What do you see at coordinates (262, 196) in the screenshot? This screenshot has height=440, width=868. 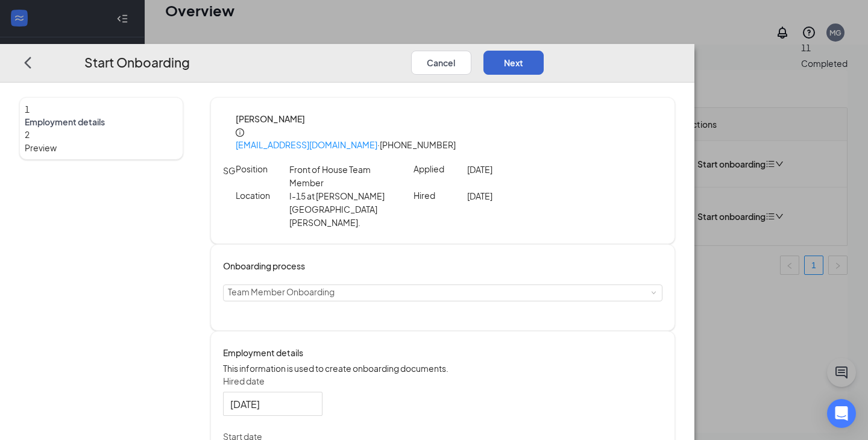 I see `p: Location` at bounding box center [262, 196].